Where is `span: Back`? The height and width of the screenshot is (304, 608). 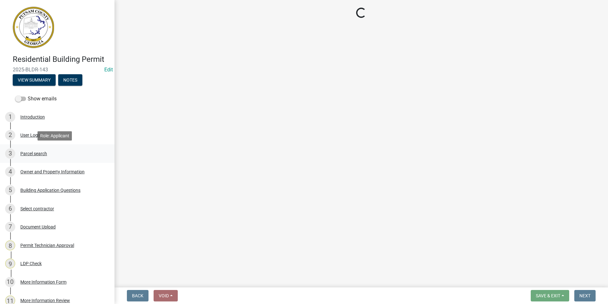
span: Back is located at coordinates (138, 295).